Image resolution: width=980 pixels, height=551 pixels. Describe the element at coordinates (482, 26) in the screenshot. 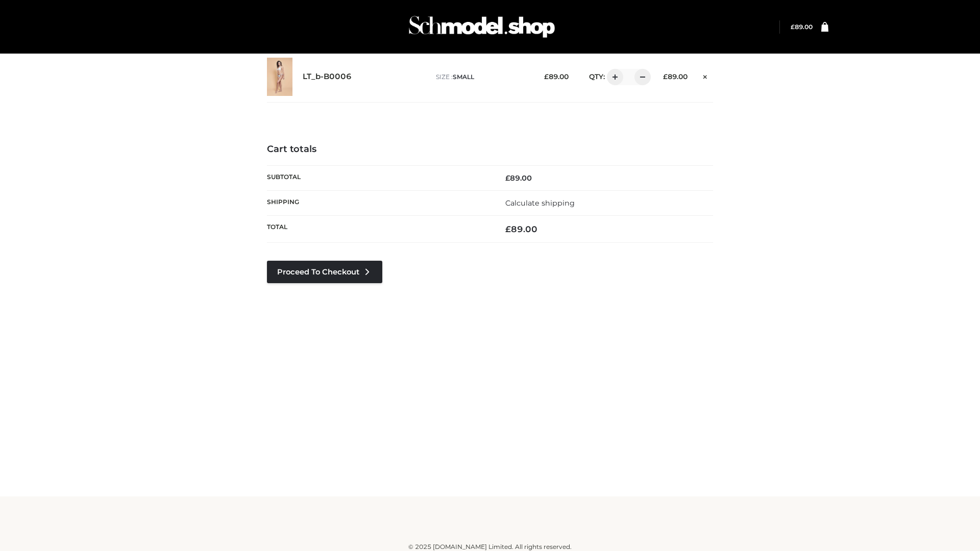

I see `img: Schmodel Admin 964` at that location.